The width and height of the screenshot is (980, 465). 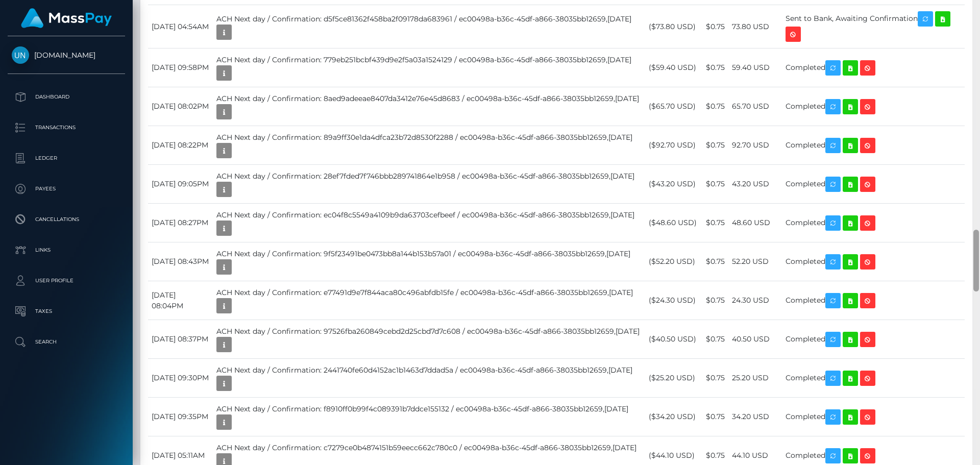 What do you see at coordinates (674, 417) in the screenshot?
I see `td: ($34.20 USD)` at bounding box center [674, 417].